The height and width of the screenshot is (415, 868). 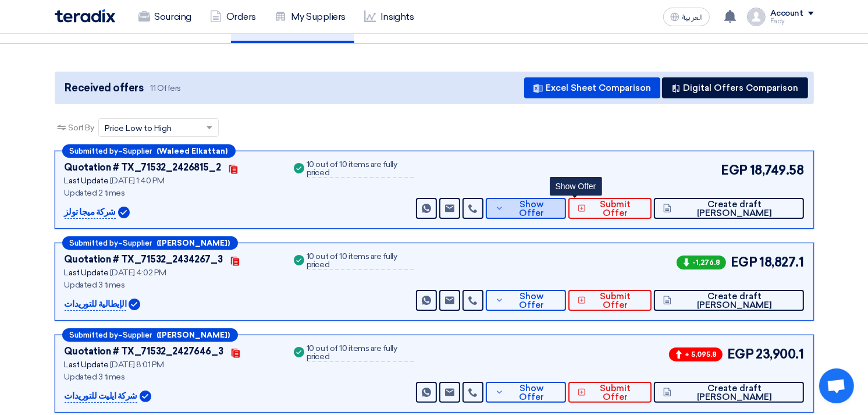 I want to click on span: Received offers, so click(x=104, y=88).